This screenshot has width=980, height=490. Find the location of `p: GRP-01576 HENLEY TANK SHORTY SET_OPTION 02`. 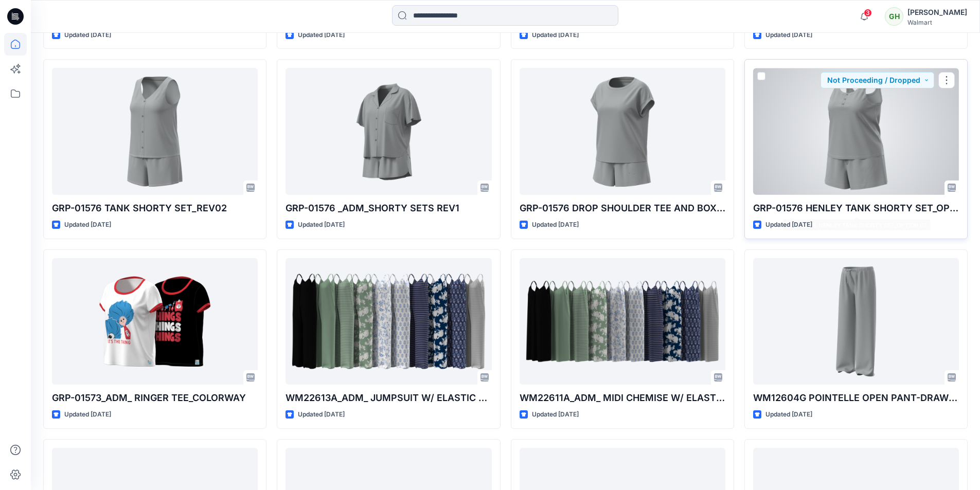

p: GRP-01576 HENLEY TANK SHORTY SET_OPTION 02 is located at coordinates (856, 208).